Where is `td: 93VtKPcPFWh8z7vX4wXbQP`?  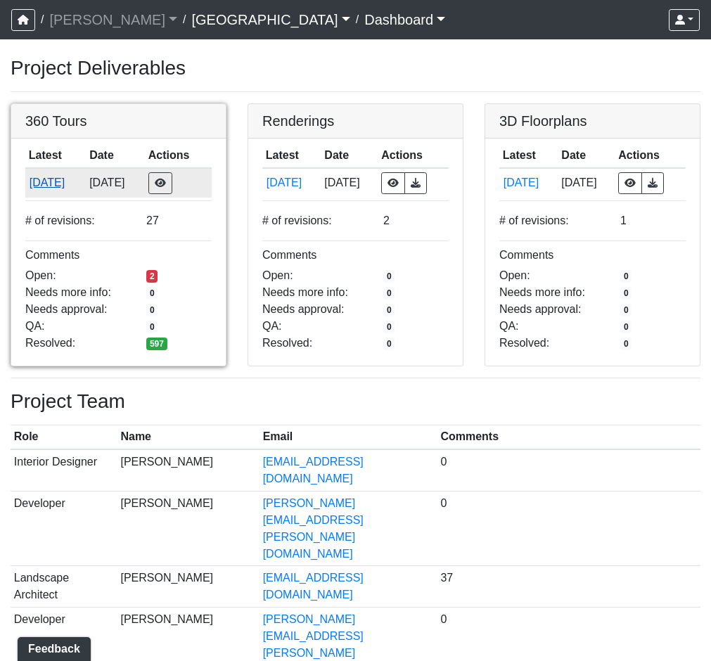 td: 93VtKPcPFWh8z7vX4wXbQP is located at coordinates (56, 183).